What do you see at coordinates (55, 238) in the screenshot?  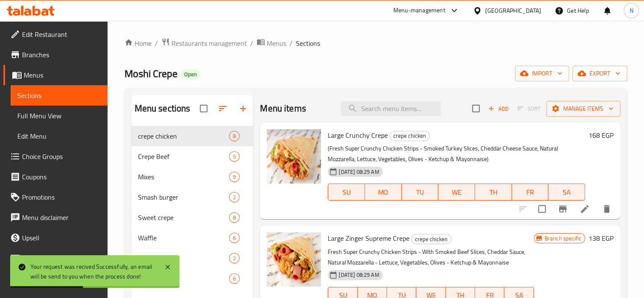 I see `a: Upsell` at bounding box center [55, 238].